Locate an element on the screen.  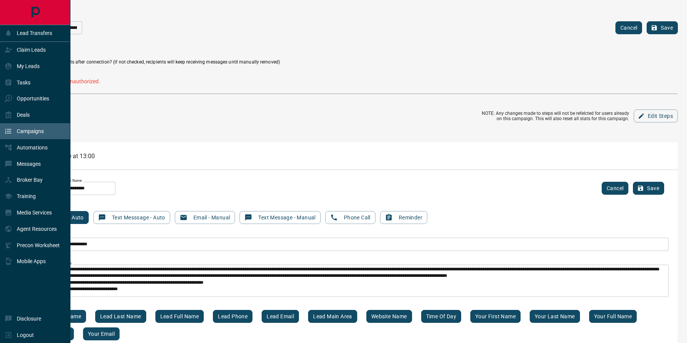
label: Step Name is located at coordinates (73, 181).